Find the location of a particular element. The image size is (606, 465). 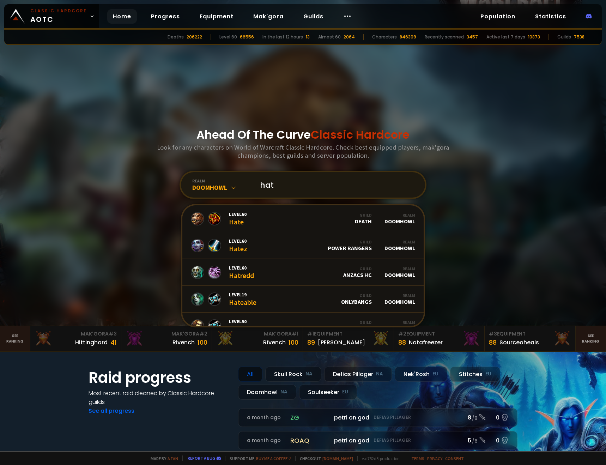

a: Progress is located at coordinates (166, 16).